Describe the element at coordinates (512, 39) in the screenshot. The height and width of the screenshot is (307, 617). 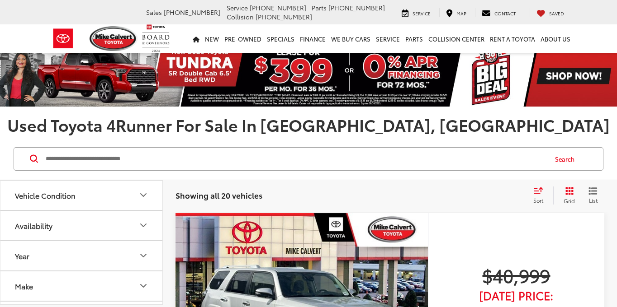
I see `a: Rent a Toyota` at that location.